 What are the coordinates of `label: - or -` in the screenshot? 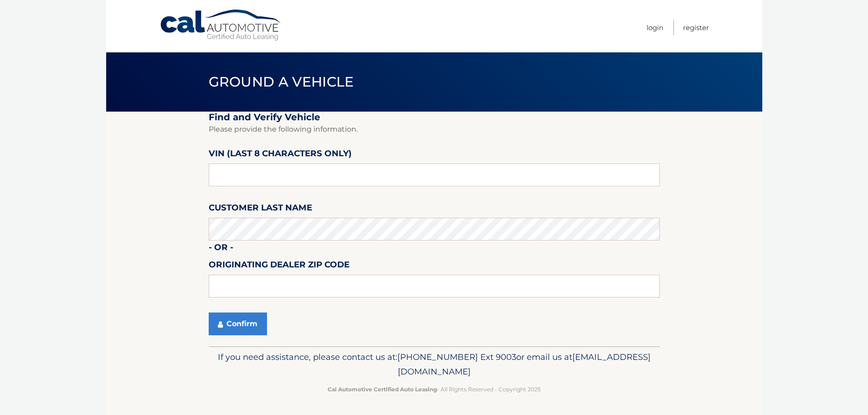 It's located at (221, 249).